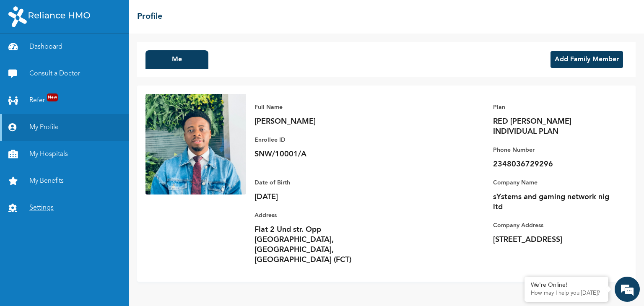  Describe the element at coordinates (566, 285) in the screenshot. I see `div: We're Online!` at that location.